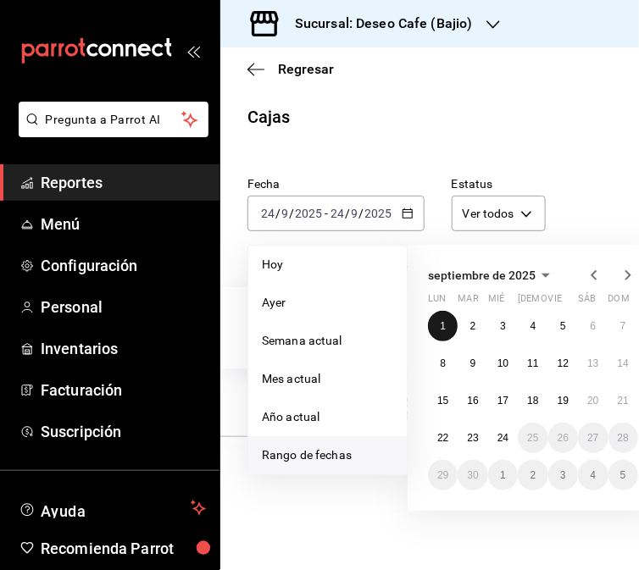 The width and height of the screenshot is (639, 570). I want to click on abbr: 11 de septiembre de 2025, so click(532, 364).